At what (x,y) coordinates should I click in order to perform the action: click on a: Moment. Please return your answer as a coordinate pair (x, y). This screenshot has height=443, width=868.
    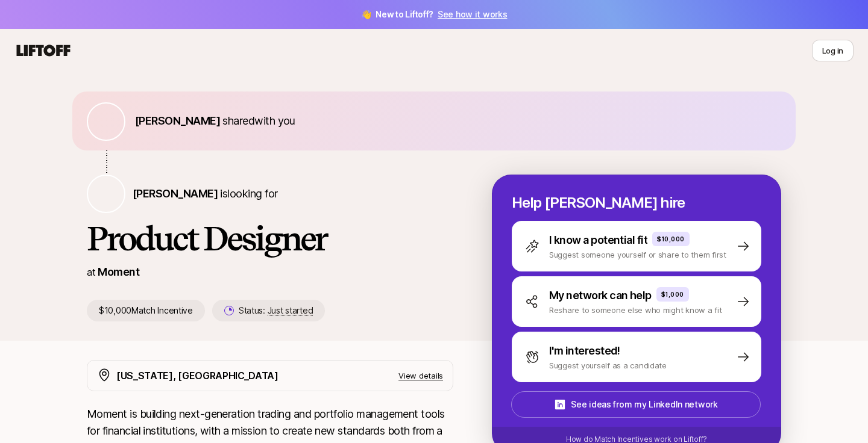
    Looking at the image, I should click on (118, 271).